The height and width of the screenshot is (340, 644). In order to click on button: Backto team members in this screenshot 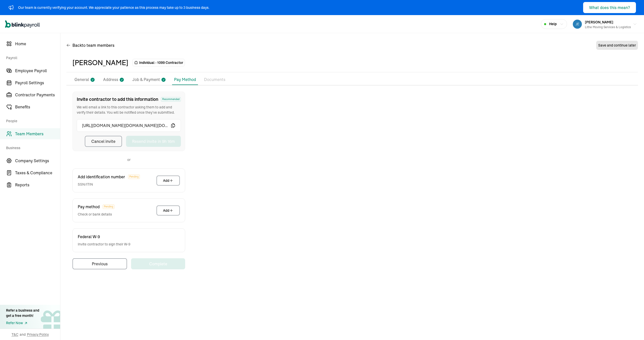, I will do `click(90, 45)`.